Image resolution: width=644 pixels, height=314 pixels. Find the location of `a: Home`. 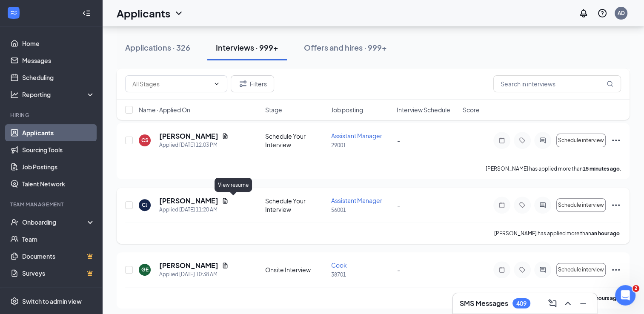

a: Home is located at coordinates (58, 44).